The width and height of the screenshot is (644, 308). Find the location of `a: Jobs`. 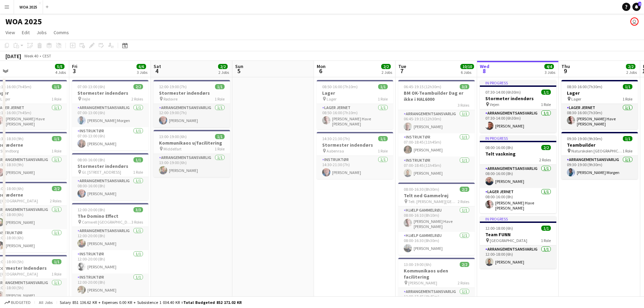

a: Jobs is located at coordinates (42, 32).